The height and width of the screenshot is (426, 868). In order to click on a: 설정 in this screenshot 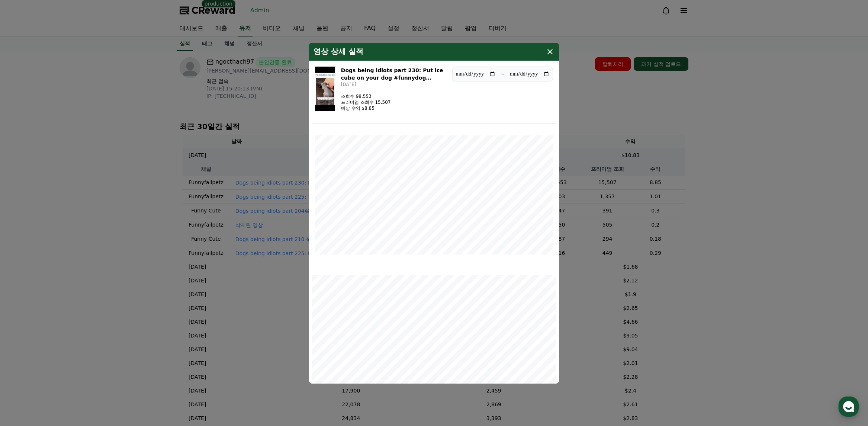, I will do `click(119, 245)`.